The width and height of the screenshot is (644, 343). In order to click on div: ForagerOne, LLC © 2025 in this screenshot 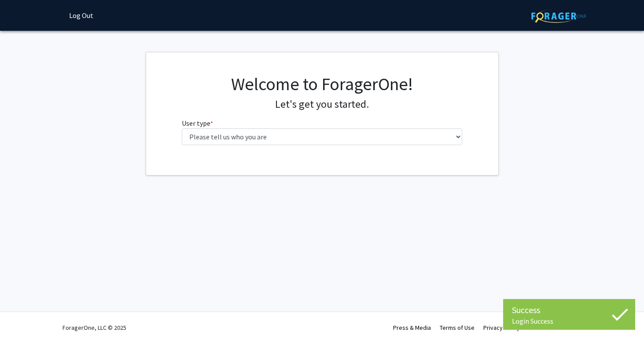, I will do `click(94, 327)`.